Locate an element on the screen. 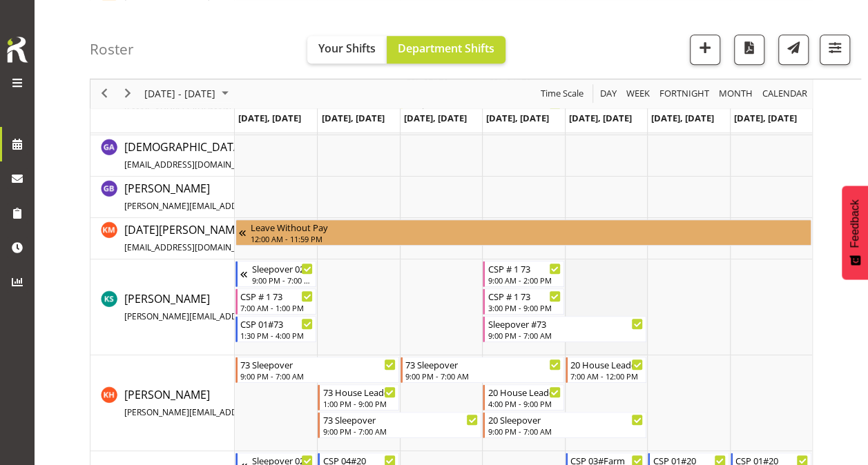 The image size is (868, 465). span: Department Shifts is located at coordinates (446, 49).